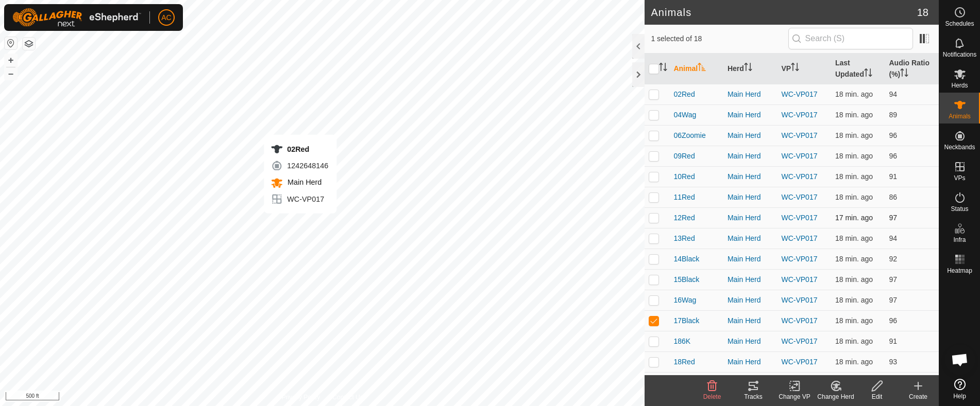  Describe the element at coordinates (959, 271) in the screenshot. I see `span: Heatmap` at that location.